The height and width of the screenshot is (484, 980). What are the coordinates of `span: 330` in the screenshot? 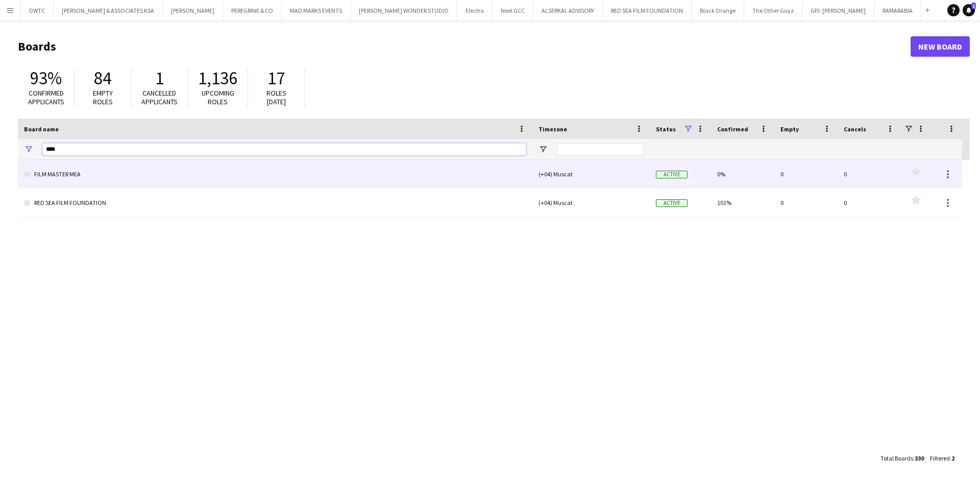 It's located at (920, 458).